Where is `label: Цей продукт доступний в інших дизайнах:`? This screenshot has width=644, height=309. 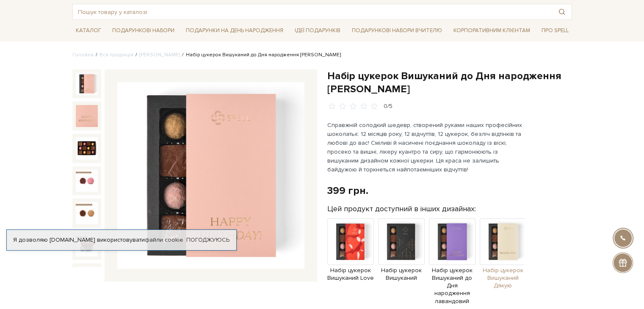
label: Цей продукт доступний в інших дизайнах: is located at coordinates (402, 209).